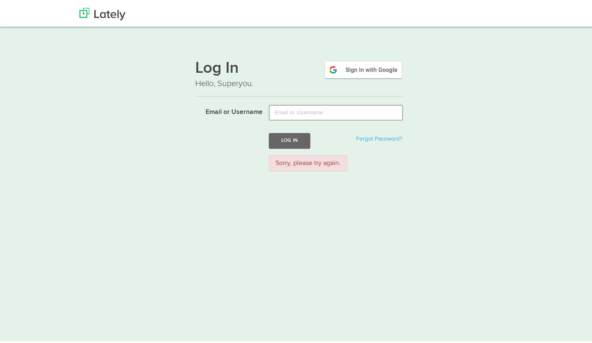  I want to click on button: Log In, so click(290, 139).